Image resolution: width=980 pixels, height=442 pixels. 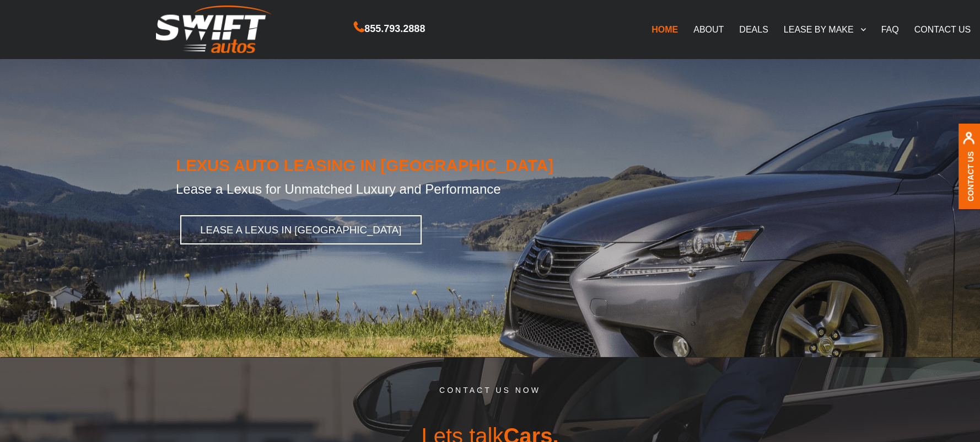 What do you see at coordinates (890, 30) in the screenshot?
I see `a: FAQ` at bounding box center [890, 30].